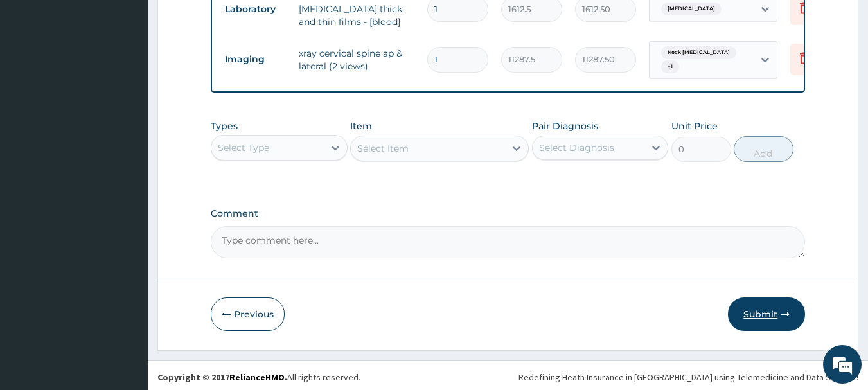  Describe the element at coordinates (224, 126) in the screenshot. I see `label: Types` at that location.